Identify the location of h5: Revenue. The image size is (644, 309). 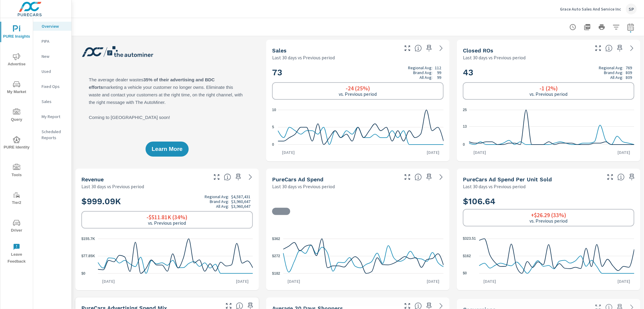
(93, 179).